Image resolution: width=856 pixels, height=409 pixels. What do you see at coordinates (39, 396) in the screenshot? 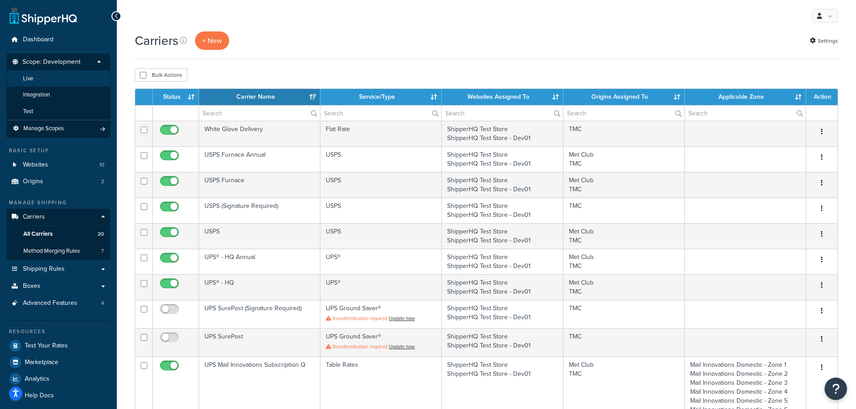
I see `span: Help Docs` at bounding box center [39, 396].